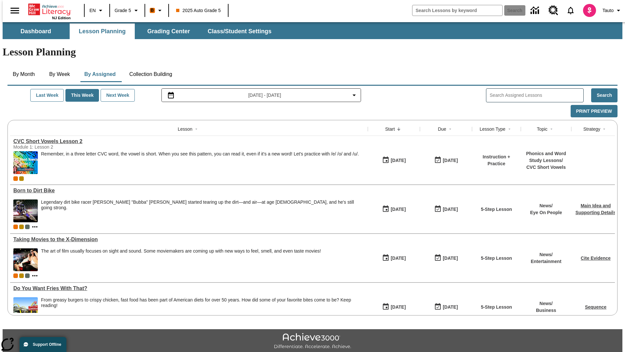  Describe the element at coordinates (189, 239) in the screenshot. I see `a: Taking Movies to the X-Dimension, Lessons` at that location.